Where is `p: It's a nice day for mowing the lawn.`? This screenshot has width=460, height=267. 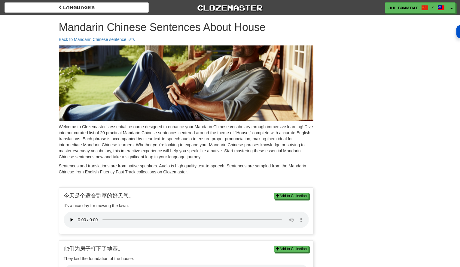
p: It's a nice day for mowing the lawn. is located at coordinates (186, 205).